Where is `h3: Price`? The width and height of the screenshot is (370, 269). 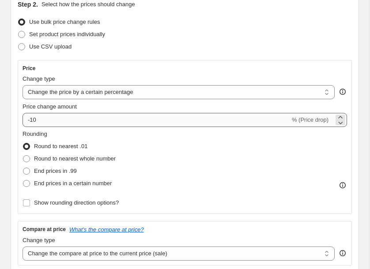 h3: Price is located at coordinates (29, 68).